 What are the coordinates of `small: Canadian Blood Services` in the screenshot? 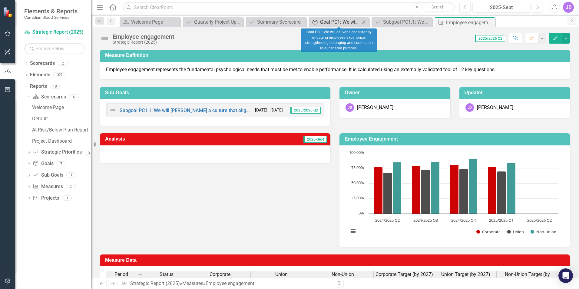 It's located at (51, 17).